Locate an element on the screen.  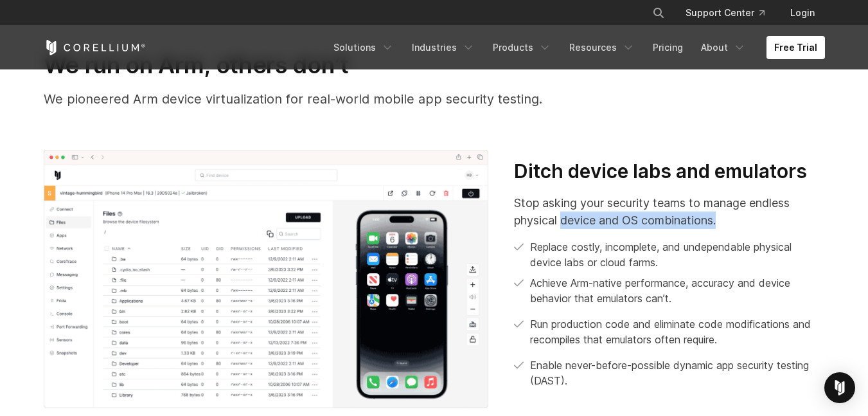
h3: Ditch device labs and emulators is located at coordinates (669, 172).